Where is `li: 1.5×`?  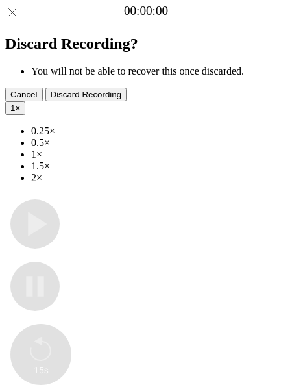
li: 1.5× is located at coordinates (159, 166).